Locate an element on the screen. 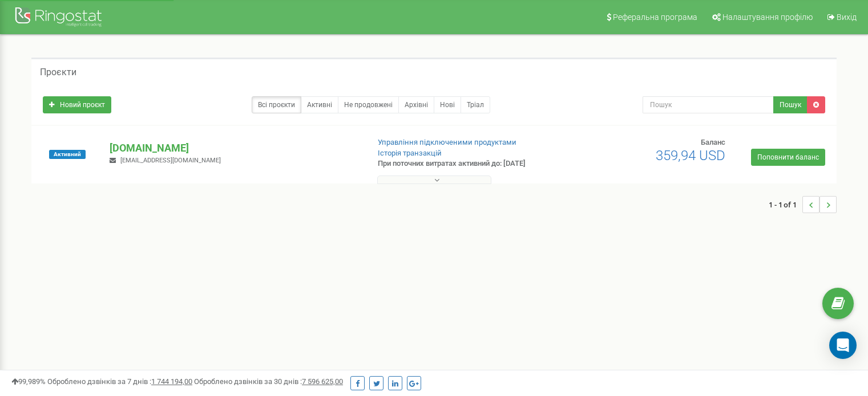 Image resolution: width=868 pixels, height=396 pixels. a: Активні is located at coordinates (320, 105).